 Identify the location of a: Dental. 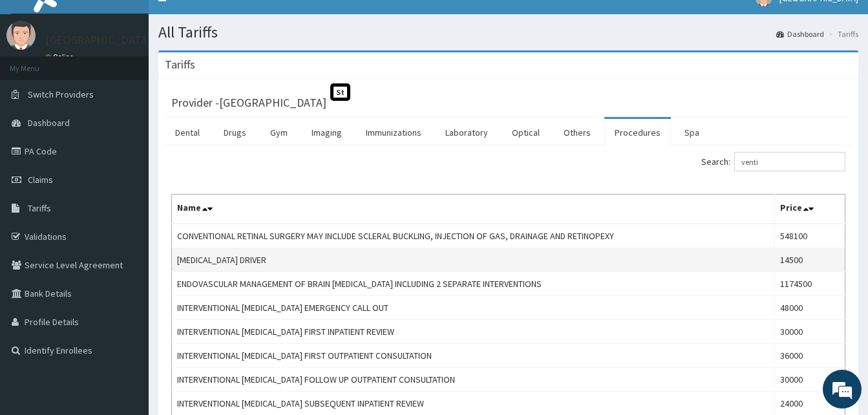
(187, 132).